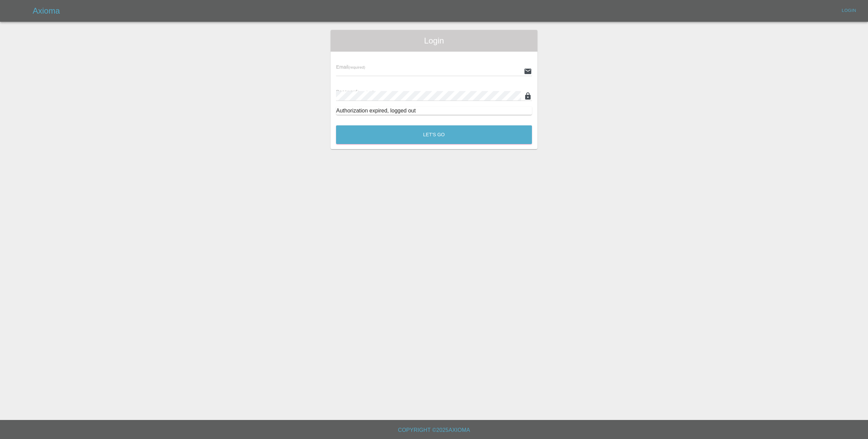 The width and height of the screenshot is (868, 439). I want to click on h6: Copyright © 2025 Axioma, so click(434, 430).